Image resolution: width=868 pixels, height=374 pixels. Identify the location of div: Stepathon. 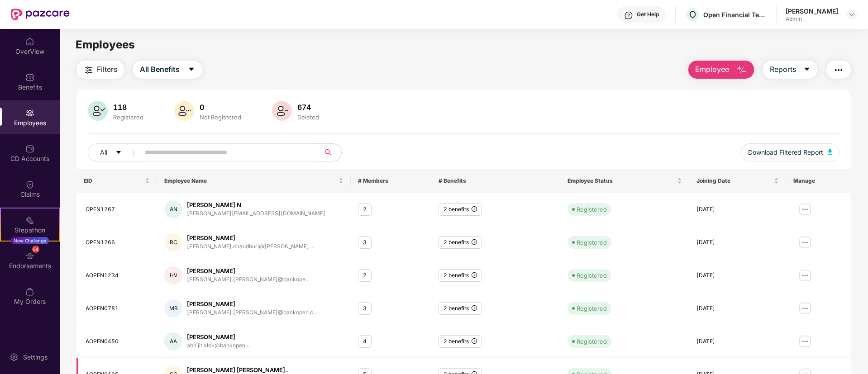
(30, 230).